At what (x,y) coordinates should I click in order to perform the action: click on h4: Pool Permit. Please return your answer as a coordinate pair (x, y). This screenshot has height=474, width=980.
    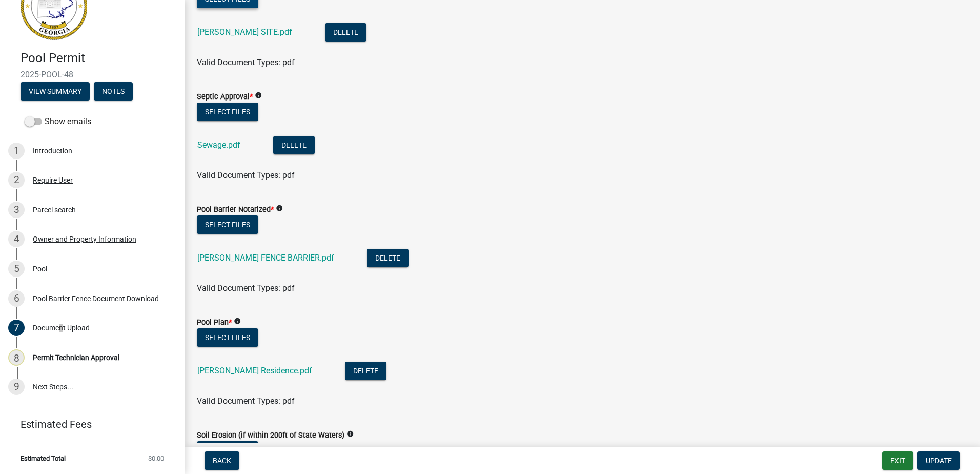
    Looking at the image, I should click on (98, 58).